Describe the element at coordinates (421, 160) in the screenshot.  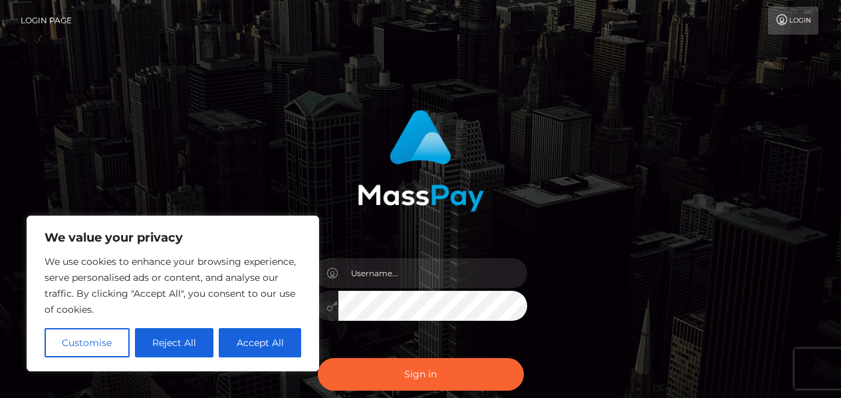
I see `img: MassPay Login` at that location.